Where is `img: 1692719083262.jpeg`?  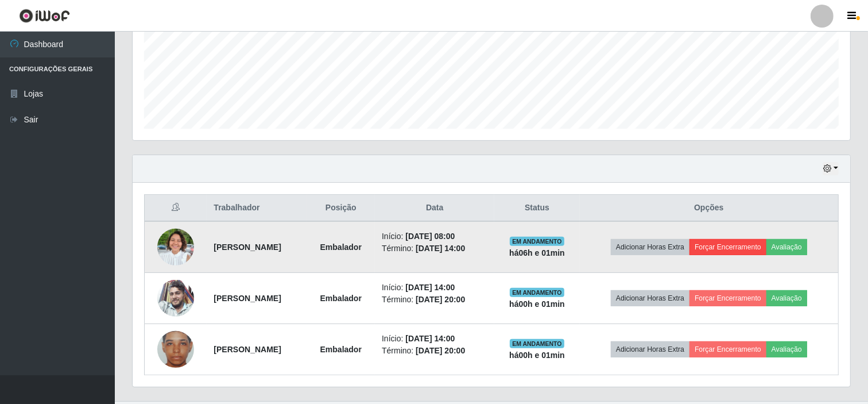
img: 1692719083262.jpeg is located at coordinates (176, 349).